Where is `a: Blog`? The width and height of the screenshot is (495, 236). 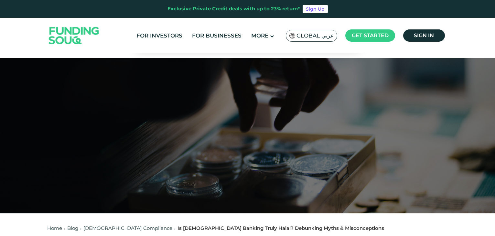
a: Blog is located at coordinates (73, 228).